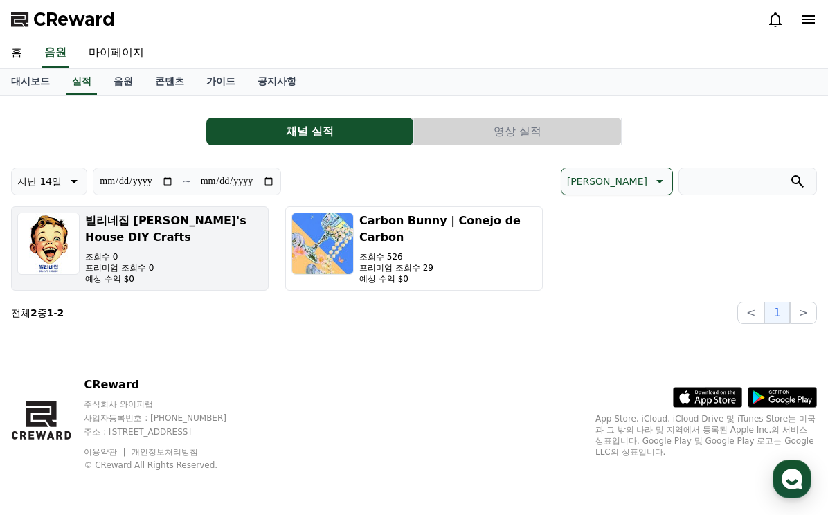  What do you see at coordinates (168, 385) in the screenshot?
I see `p: CReward` at bounding box center [168, 385].